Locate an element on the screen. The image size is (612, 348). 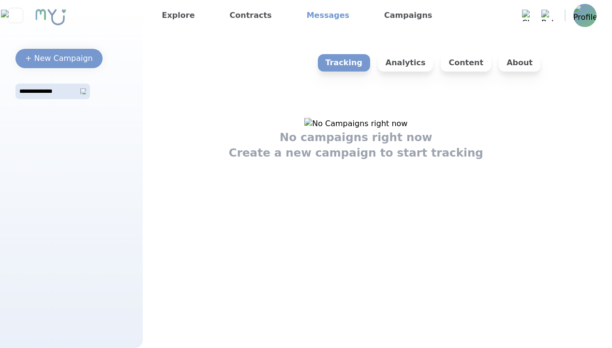
p: Tracking is located at coordinates (344, 63).